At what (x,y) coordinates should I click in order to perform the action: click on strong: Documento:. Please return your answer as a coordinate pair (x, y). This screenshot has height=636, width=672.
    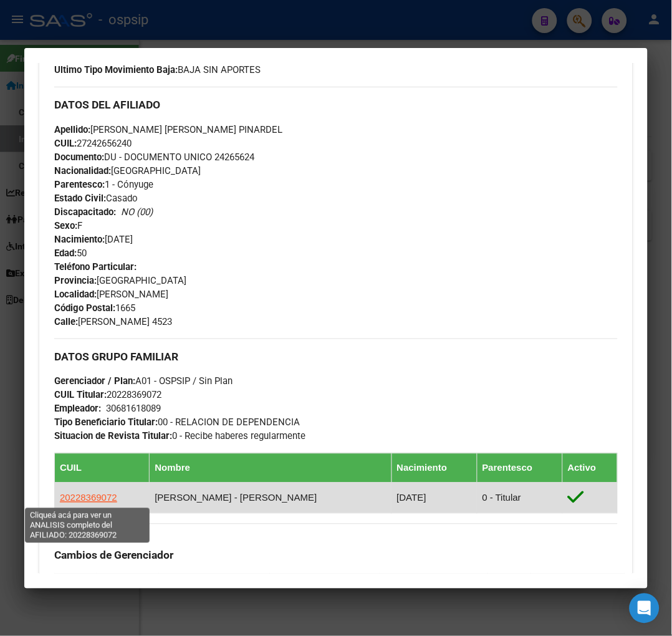
    Looking at the image, I should click on (79, 157).